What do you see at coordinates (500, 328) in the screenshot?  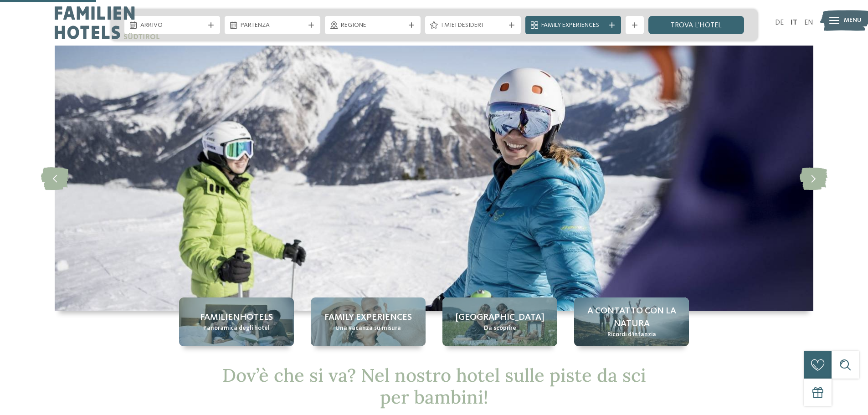 I see `span: Da scoprire` at bounding box center [500, 328].